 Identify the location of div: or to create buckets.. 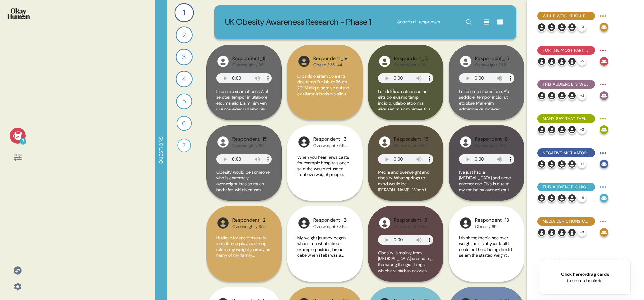
(586, 278).